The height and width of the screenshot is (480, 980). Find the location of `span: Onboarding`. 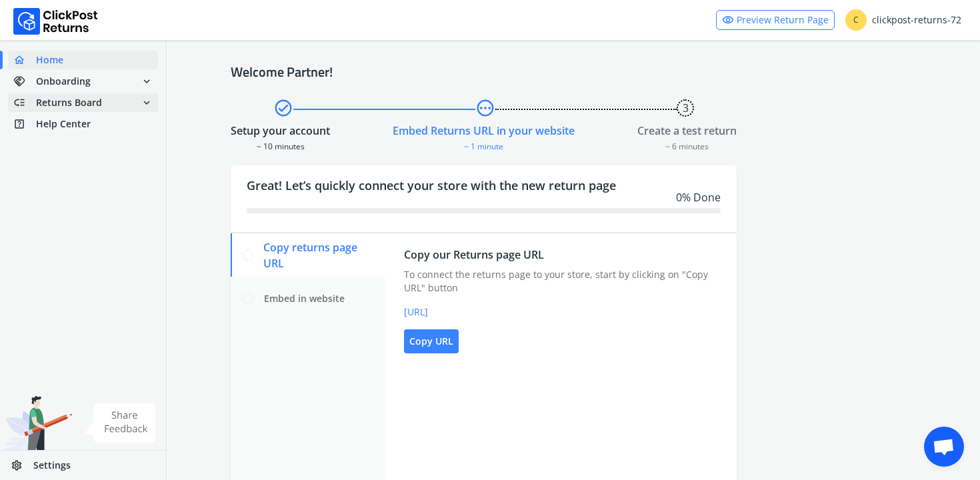

span: Onboarding is located at coordinates (64, 81).